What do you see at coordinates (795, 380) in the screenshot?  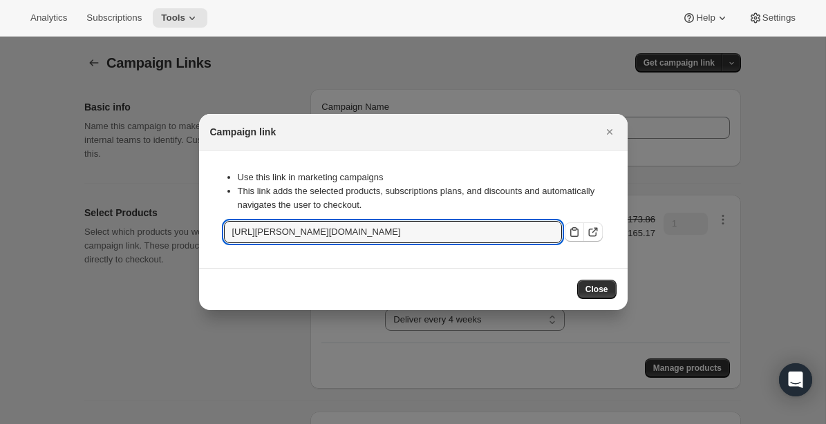 I see `div: Open Intercom Messenger` at bounding box center [795, 380].